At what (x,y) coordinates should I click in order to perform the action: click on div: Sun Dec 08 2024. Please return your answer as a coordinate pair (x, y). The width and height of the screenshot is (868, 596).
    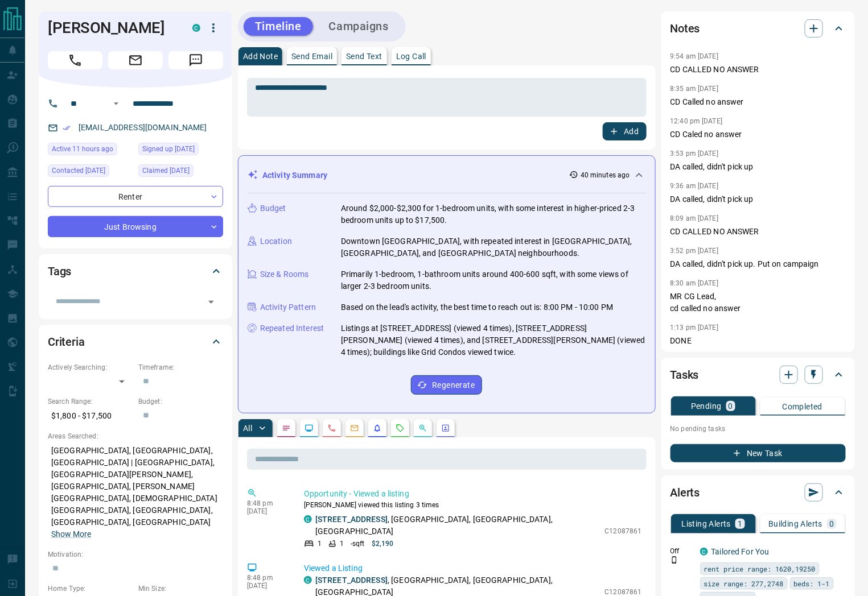
    Looking at the image, I should click on (180, 151).